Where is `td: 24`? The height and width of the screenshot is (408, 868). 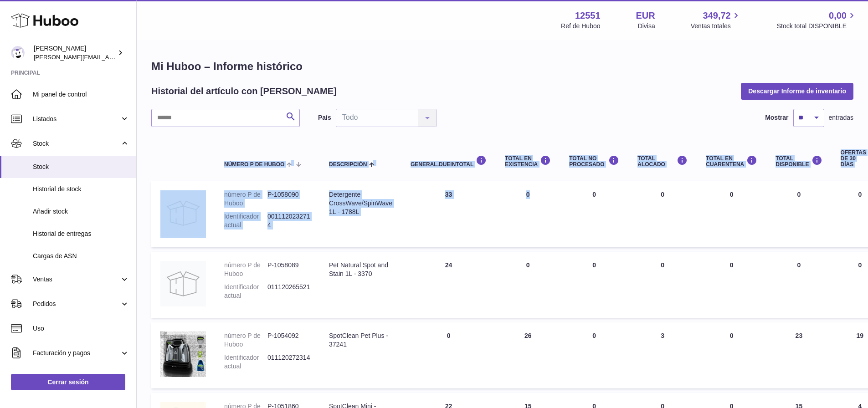 td: 24 is located at coordinates (449, 285).